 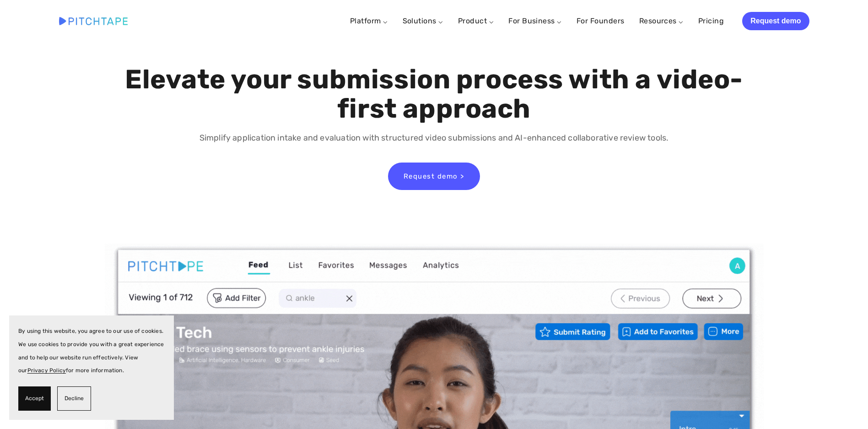 I want to click on a: Privacy Policy, so click(x=46, y=370).